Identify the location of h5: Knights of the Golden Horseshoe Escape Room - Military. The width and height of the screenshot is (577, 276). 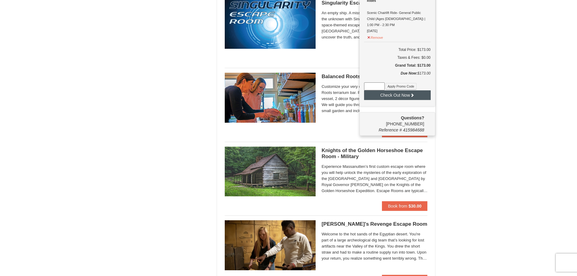
(375, 154).